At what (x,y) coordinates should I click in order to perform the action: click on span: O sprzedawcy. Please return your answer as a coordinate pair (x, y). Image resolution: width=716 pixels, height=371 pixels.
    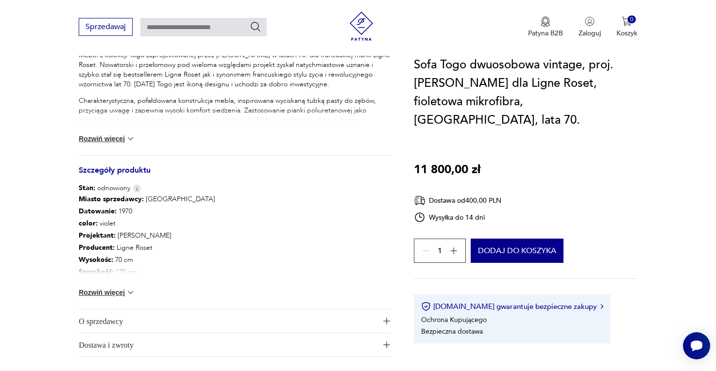
    Looking at the image, I should click on (228, 321).